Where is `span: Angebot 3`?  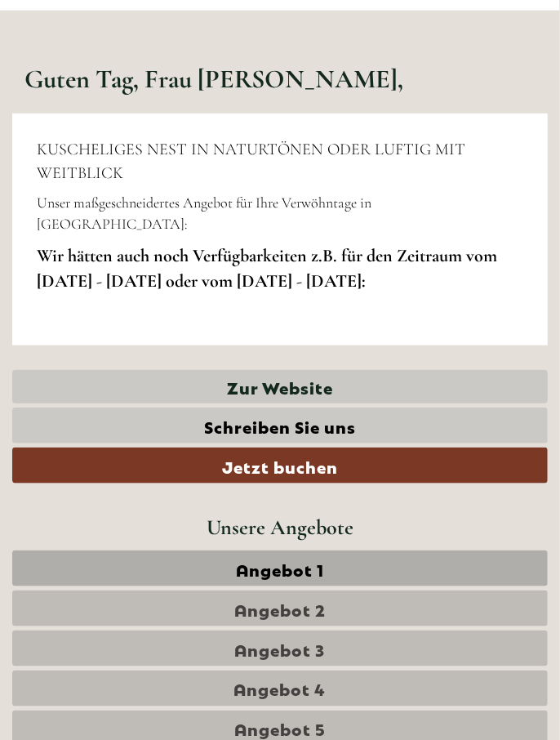 span: Angebot 3 is located at coordinates (280, 649).